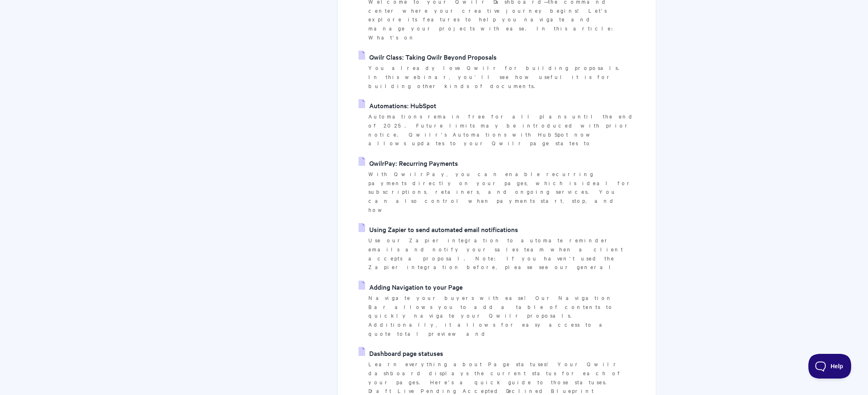 This screenshot has width=868, height=395. I want to click on p: You already love Qwilr for building proposals. In this webinar, you’ll see how useful it is for b..., so click(502, 77).